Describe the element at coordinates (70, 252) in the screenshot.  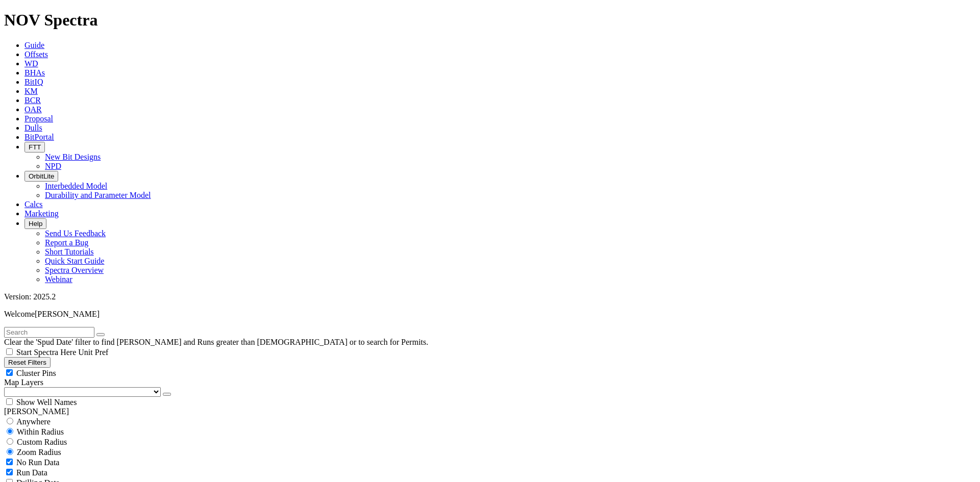
I see `a: Short Tutorials` at that location.